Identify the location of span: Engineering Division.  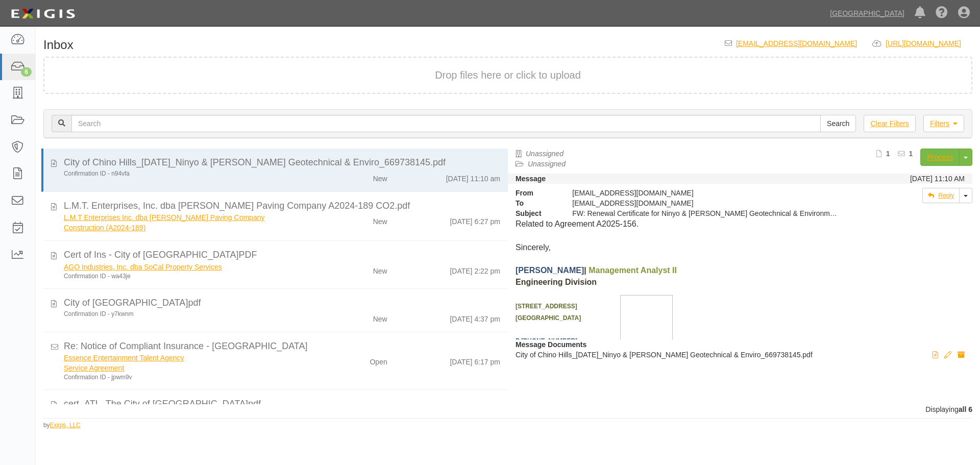
(556, 282).